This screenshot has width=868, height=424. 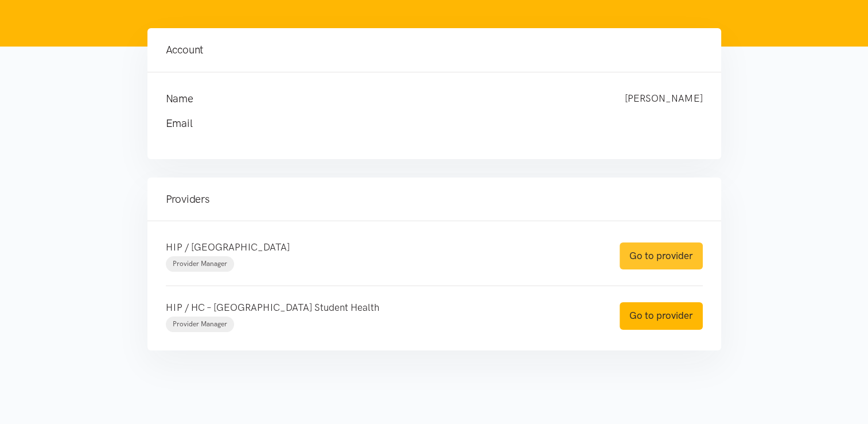 I want to click on h4: Account, so click(x=434, y=50).